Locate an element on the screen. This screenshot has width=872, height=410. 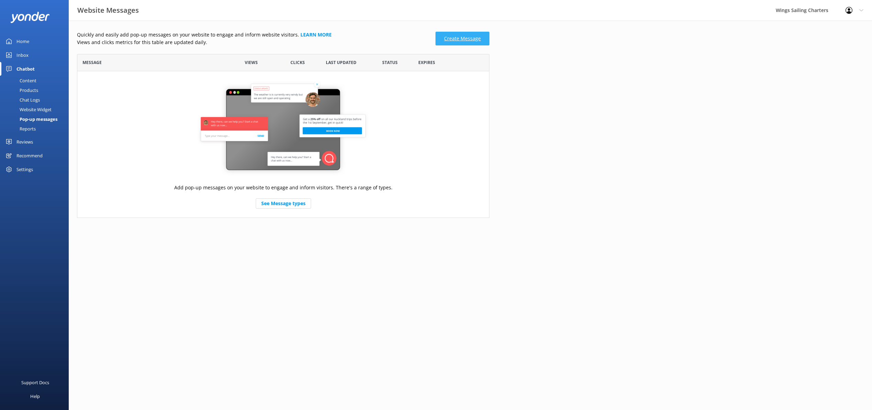
span: Message is located at coordinates (92, 62).